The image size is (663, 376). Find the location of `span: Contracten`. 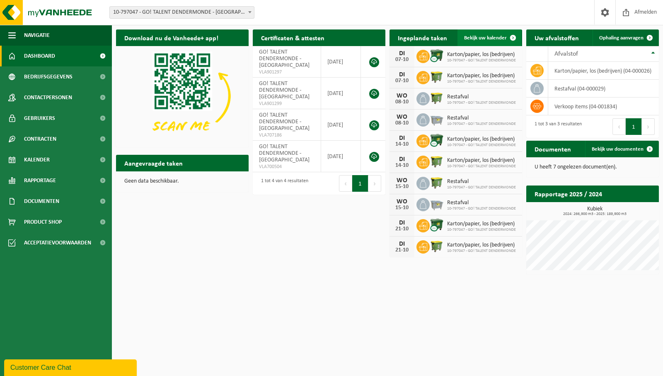

span: Contracten is located at coordinates (40, 139).